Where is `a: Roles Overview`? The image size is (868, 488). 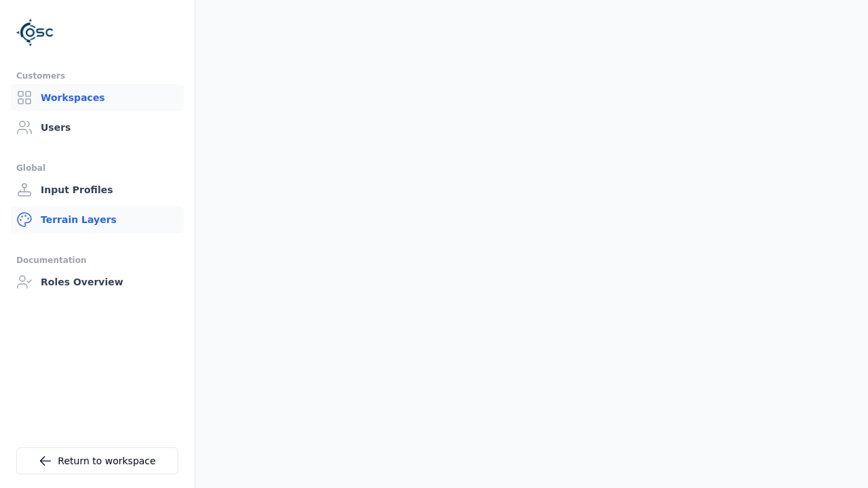
a: Roles Overview is located at coordinates (97, 282).